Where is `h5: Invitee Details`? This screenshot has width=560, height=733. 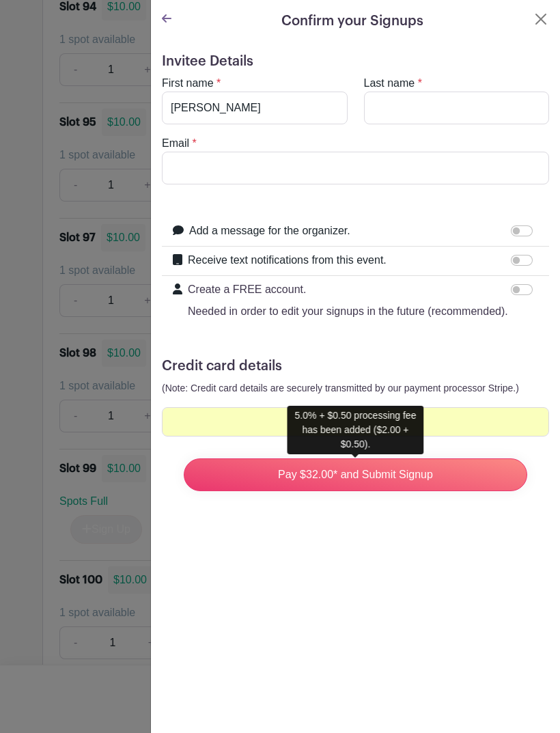
h5: Invitee Details is located at coordinates (355, 62).